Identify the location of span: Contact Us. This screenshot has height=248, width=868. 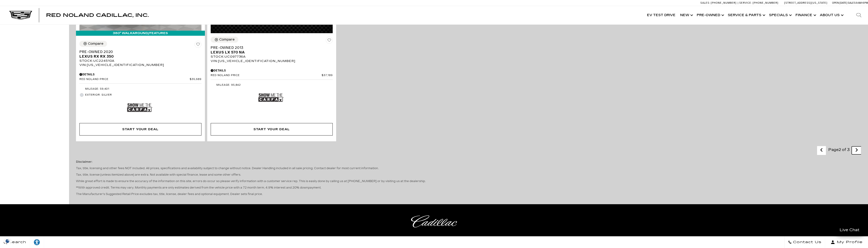
(807, 242).